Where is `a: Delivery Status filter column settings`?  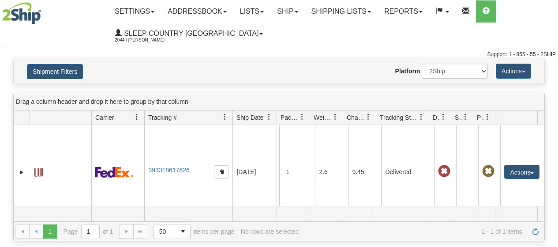 a: Delivery Status filter column settings is located at coordinates (444, 117).